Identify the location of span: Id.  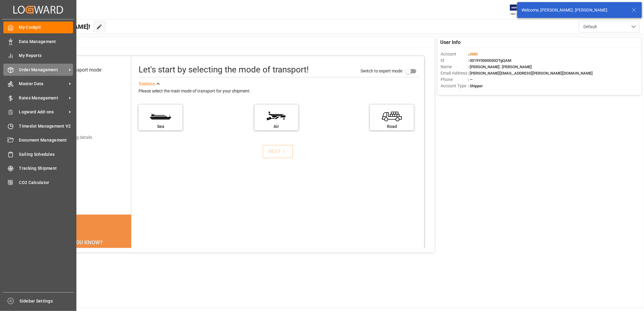
(454, 60).